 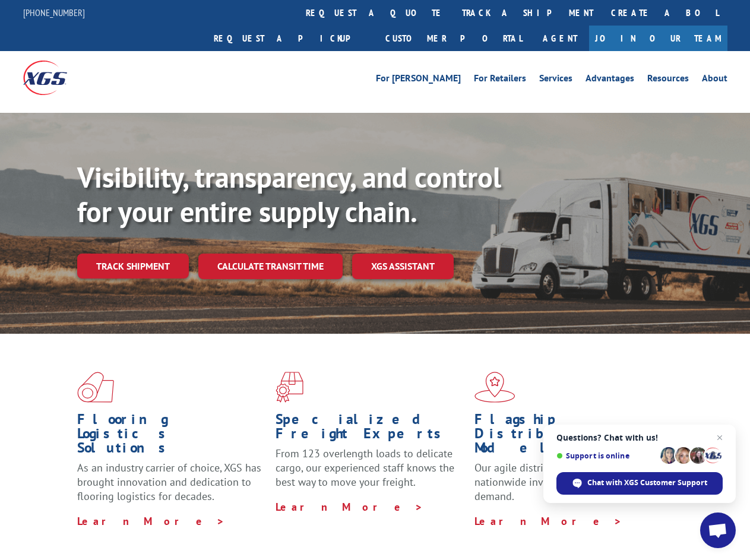 I want to click on a: Agent, so click(x=560, y=38).